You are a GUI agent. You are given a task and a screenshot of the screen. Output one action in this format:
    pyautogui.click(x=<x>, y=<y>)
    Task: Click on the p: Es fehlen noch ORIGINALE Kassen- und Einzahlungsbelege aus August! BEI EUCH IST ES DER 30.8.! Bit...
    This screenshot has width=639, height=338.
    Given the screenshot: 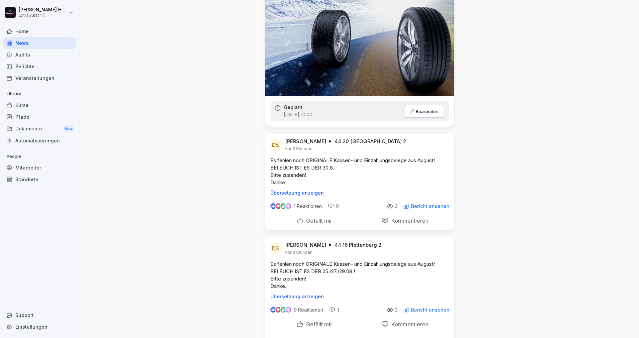 What is the action you would take?
    pyautogui.click(x=359, y=171)
    